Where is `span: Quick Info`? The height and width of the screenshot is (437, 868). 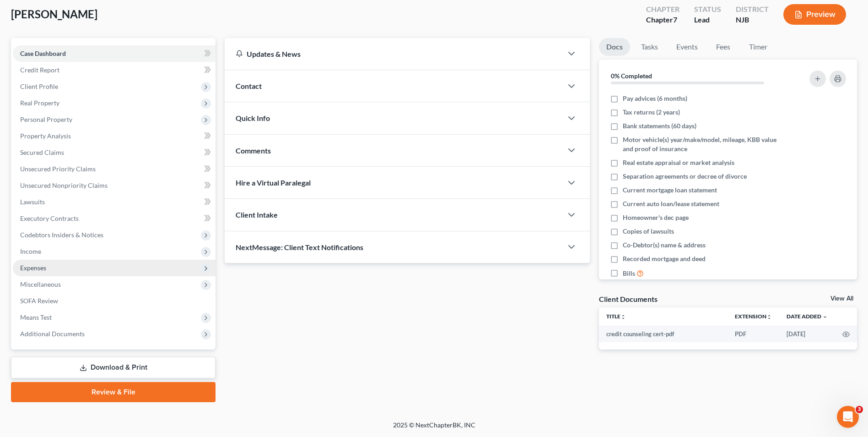 span: Quick Info is located at coordinates (252, 117).